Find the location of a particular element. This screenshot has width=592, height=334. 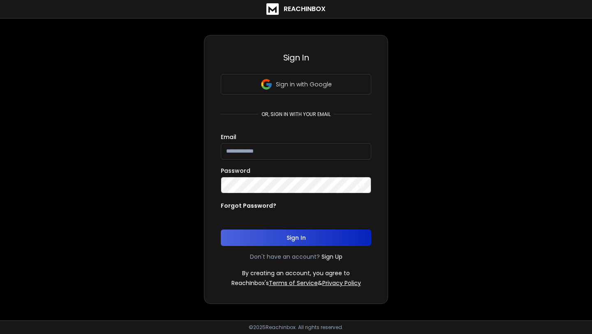

p: Sign in with Google is located at coordinates (304, 84).